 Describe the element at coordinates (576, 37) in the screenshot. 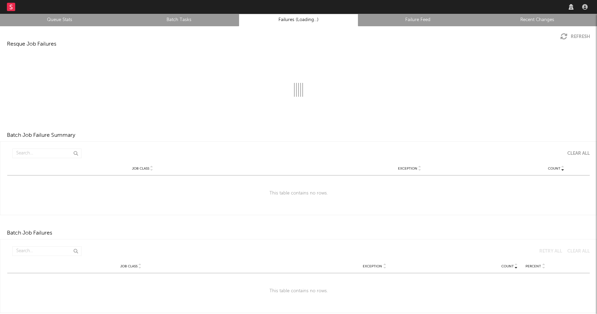

I see `button: Refresh` at that location.